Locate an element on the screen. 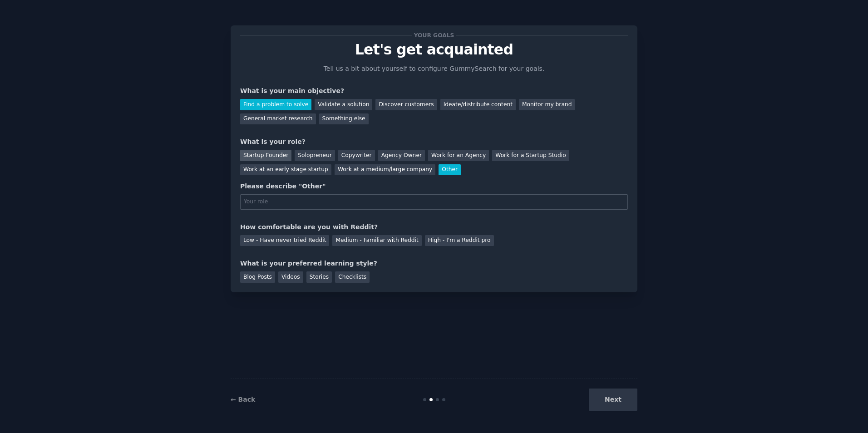 This screenshot has width=868, height=433. p: Tell us a bit about yourself to configure GummySearch for your goals. is located at coordinates (434, 69).